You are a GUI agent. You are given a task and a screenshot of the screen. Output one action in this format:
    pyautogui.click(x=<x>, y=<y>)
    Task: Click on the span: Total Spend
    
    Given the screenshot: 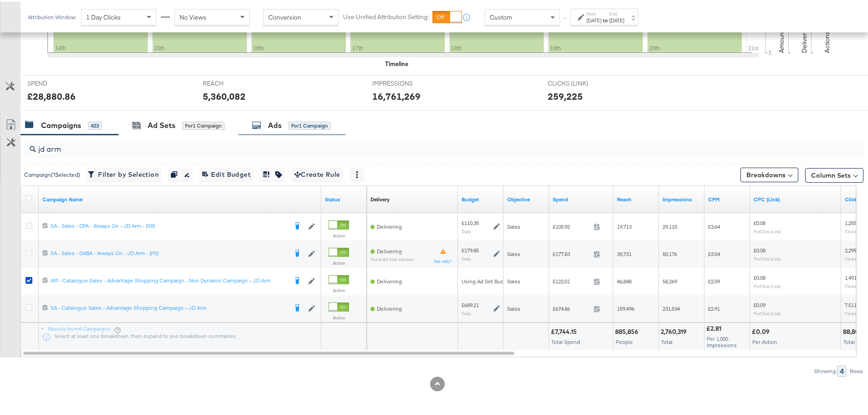 What is the action you would take?
    pyautogui.click(x=566, y=340)
    